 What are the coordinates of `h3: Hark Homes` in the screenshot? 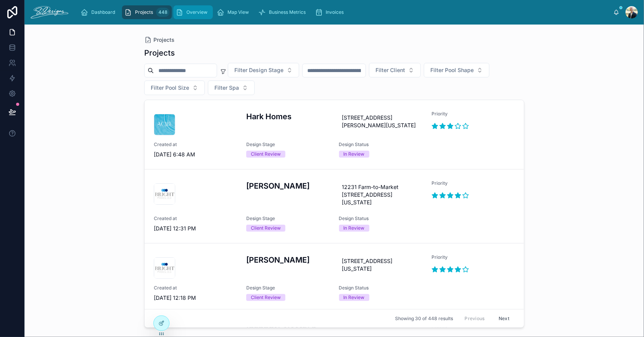 It's located at (288, 116).